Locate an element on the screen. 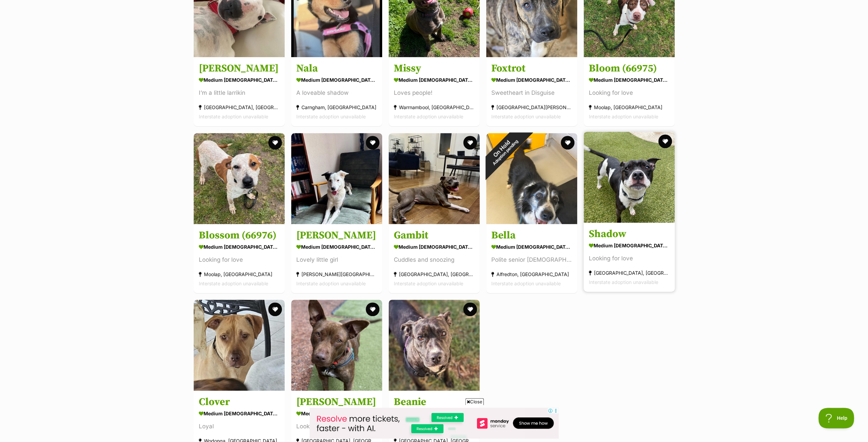 This screenshot has width=868, height=442. div: Cuddles and snoozing is located at coordinates (434, 260).